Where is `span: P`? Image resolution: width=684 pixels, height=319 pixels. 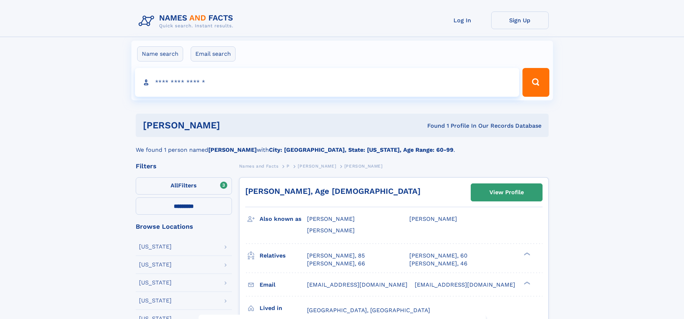 span: P is located at coordinates (288, 166).